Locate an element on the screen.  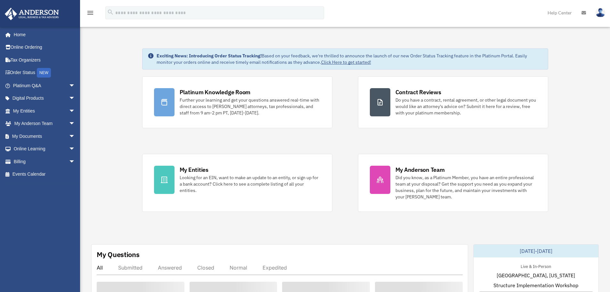
a: Billingarrow_drop_down is located at coordinates (45, 161).